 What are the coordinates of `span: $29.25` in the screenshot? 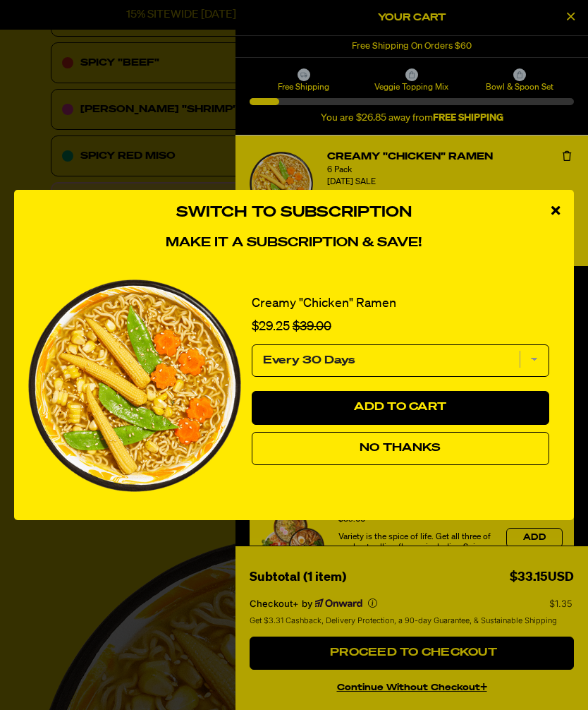 It's located at (271, 327).